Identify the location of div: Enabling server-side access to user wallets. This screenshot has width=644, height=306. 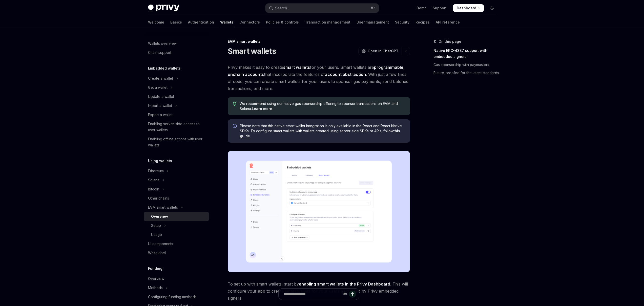
(177, 127).